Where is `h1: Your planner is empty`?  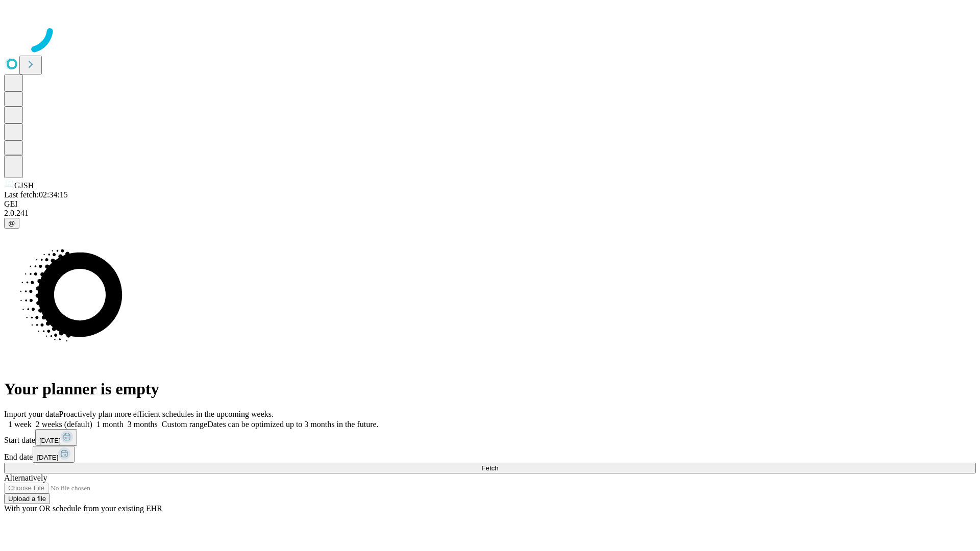 h1: Your planner is empty is located at coordinates (490, 389).